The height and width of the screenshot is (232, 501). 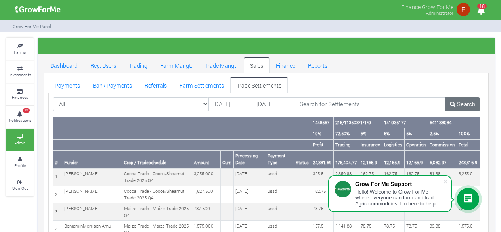 I want to click on td: 2,359.88, so click(x=346, y=177).